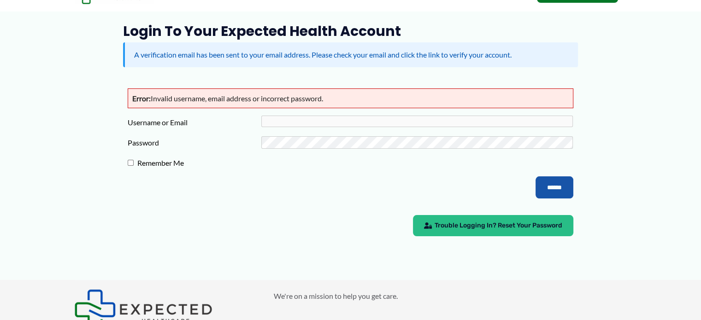 Image resolution: width=701 pixels, height=320 pixels. Describe the element at coordinates (194, 123) in the screenshot. I see `label: Username or Email` at that location.